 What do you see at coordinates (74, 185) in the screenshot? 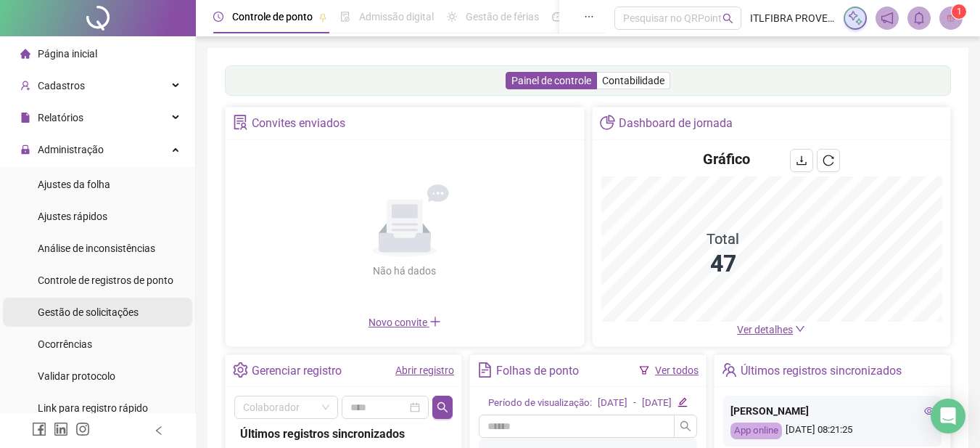
I see `span: Ajustes da folha` at bounding box center [74, 185].